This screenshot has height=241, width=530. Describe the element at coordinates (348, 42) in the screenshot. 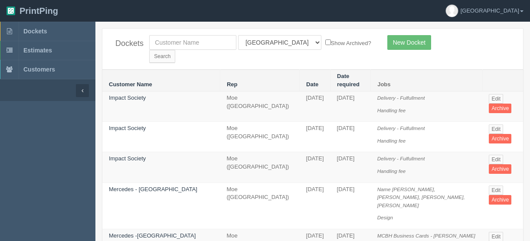

I see `label: Show Archived?` at that location.